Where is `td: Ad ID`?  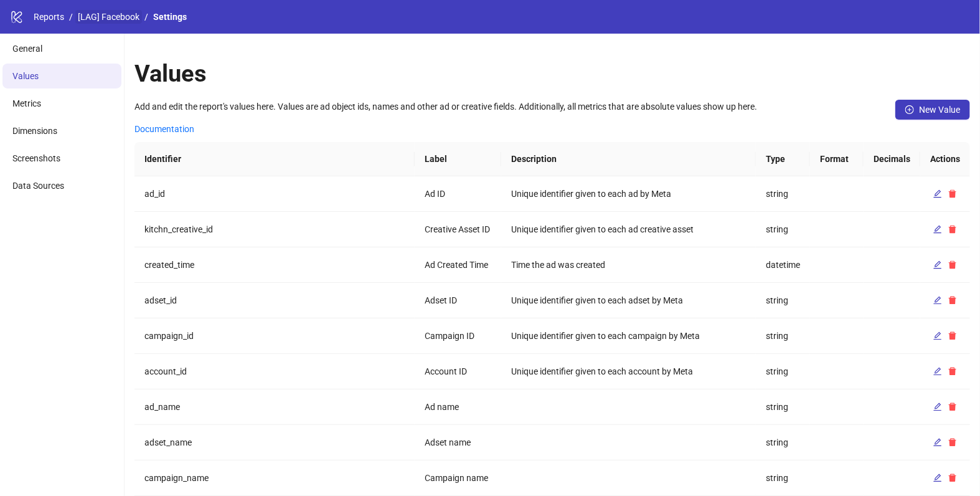
td: Ad ID is located at coordinates (458, 194).